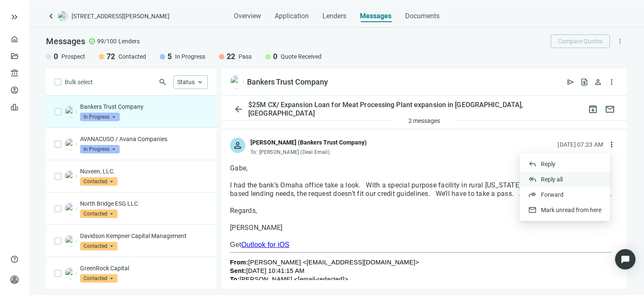 This screenshot has width=644, height=295. I want to click on div: Open Intercom Messenger, so click(625, 259).